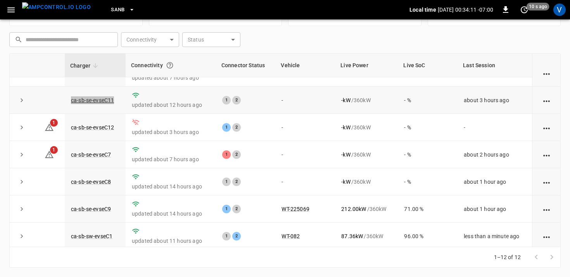 This screenshot has width=570, height=277. I want to click on a: ca-sb-se-evseC12, so click(92, 127).